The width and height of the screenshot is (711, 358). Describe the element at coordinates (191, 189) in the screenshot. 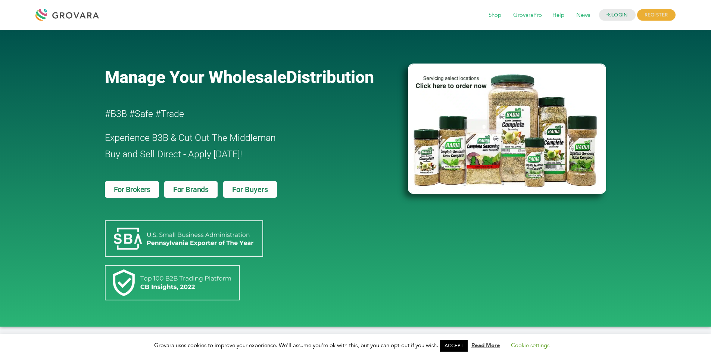

I see `a: For Brands` at that location.